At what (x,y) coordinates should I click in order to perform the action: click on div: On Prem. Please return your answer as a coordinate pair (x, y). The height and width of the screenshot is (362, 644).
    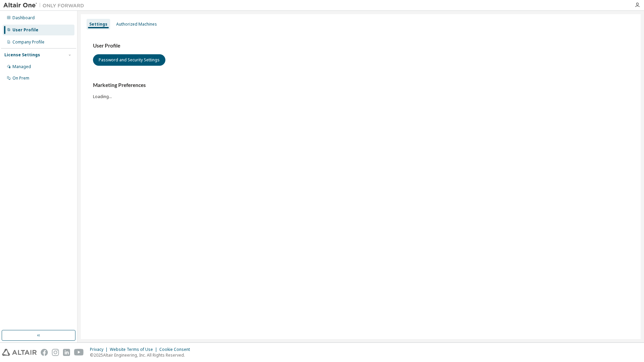
    Looking at the image, I should click on (21, 78).